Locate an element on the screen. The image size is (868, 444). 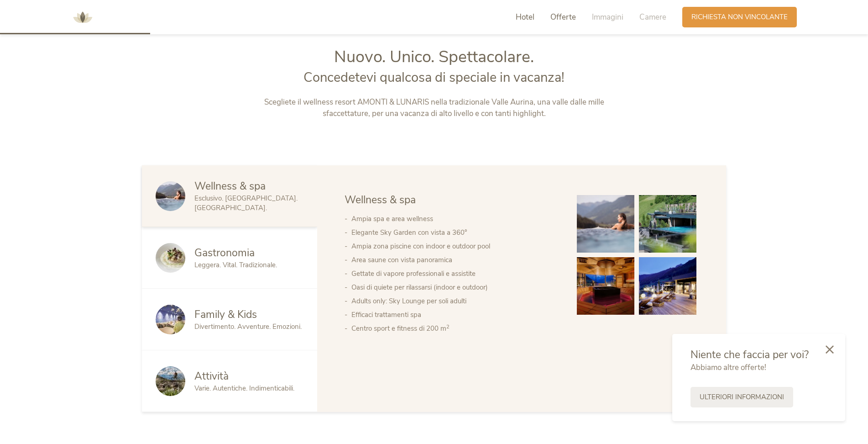
sup: 2 is located at coordinates (448, 326).